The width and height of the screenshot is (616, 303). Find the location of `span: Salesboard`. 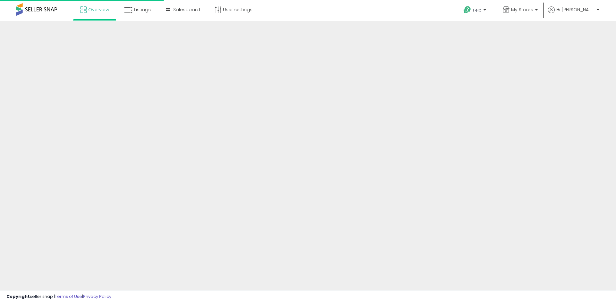

span: Salesboard is located at coordinates (186, 10).